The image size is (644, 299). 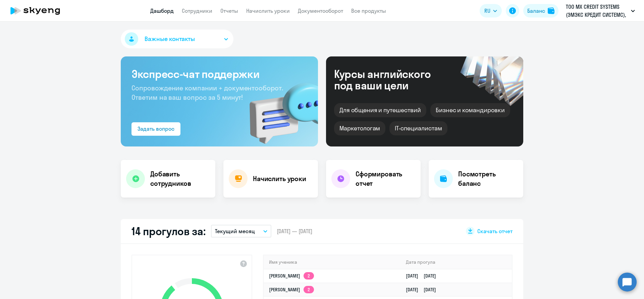 What do you see at coordinates (235, 231) in the screenshot?
I see `p: Текущий месяц` at bounding box center [235, 231].